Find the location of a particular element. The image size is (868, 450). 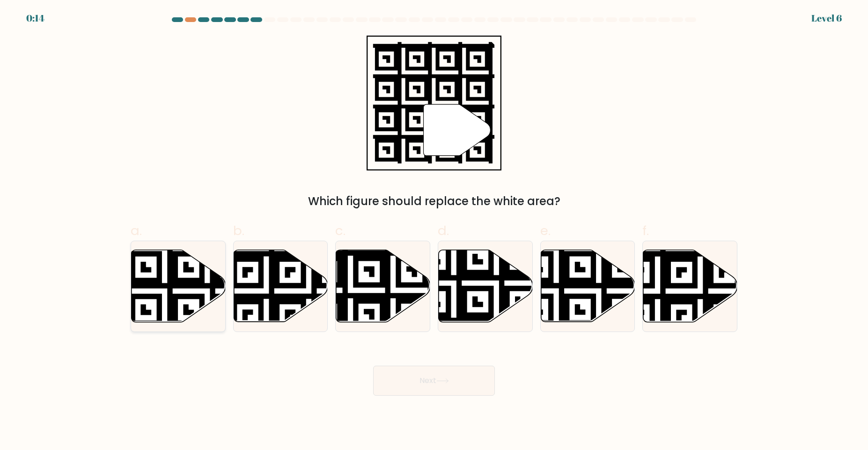

span: f. is located at coordinates (646, 230).